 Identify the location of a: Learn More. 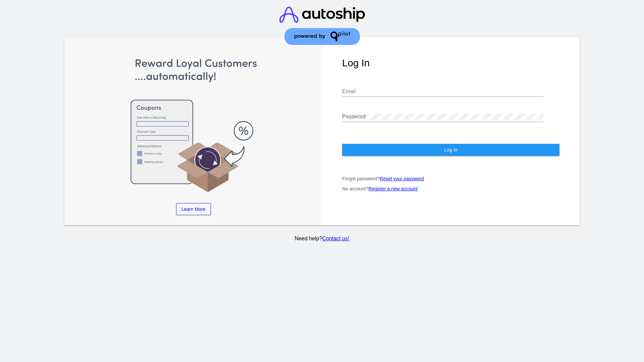
(194, 209).